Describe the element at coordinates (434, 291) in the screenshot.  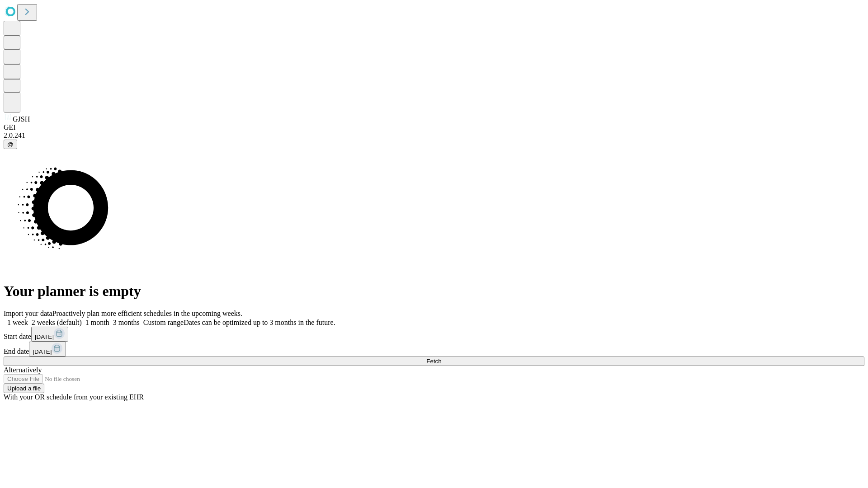
I see `h1: Your planner is empty` at that location.